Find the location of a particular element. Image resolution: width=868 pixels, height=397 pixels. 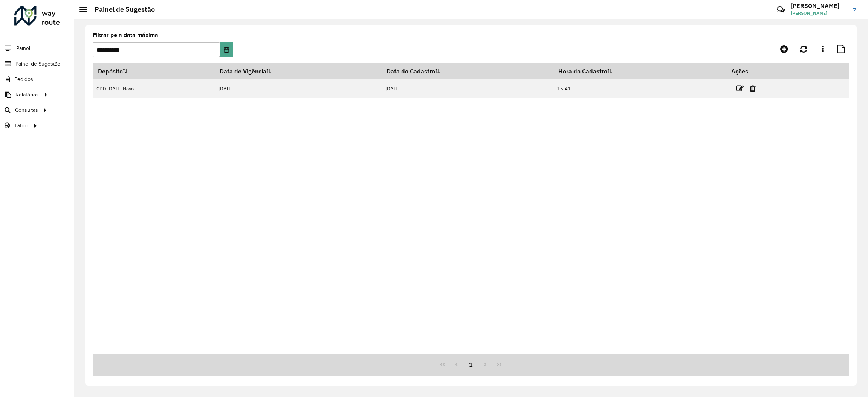

h2: Painel de Sugestão is located at coordinates (121, 9).